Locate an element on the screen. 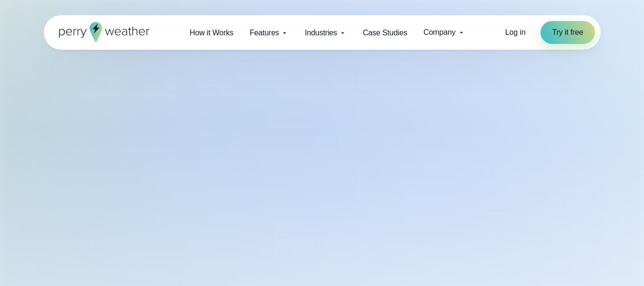 Image resolution: width=644 pixels, height=286 pixels. a: How it Works is located at coordinates (212, 33).